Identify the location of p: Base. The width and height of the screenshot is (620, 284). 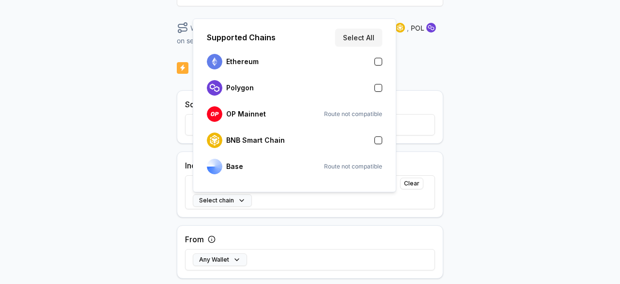
(235, 166).